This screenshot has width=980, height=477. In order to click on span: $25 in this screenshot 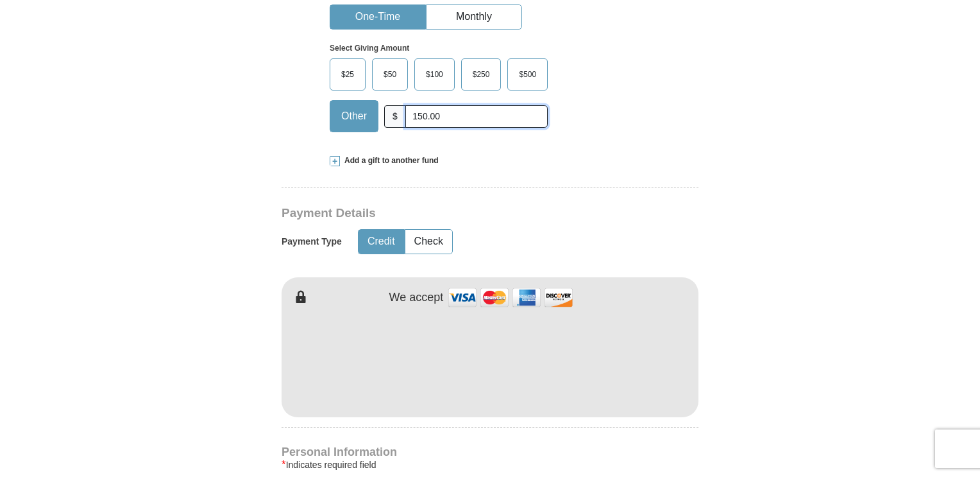, I will do `click(347, 74)`.